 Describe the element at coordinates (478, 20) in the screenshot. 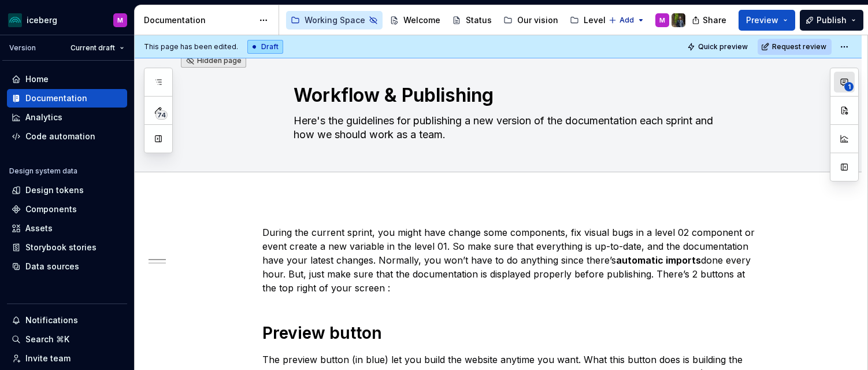

I see `div: Status` at that location.